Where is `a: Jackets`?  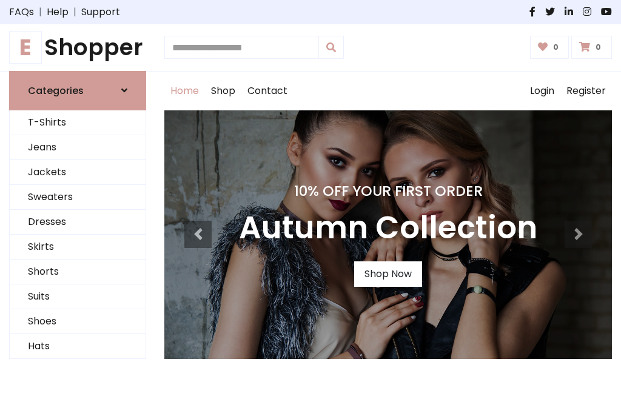 a: Jackets is located at coordinates (78, 172).